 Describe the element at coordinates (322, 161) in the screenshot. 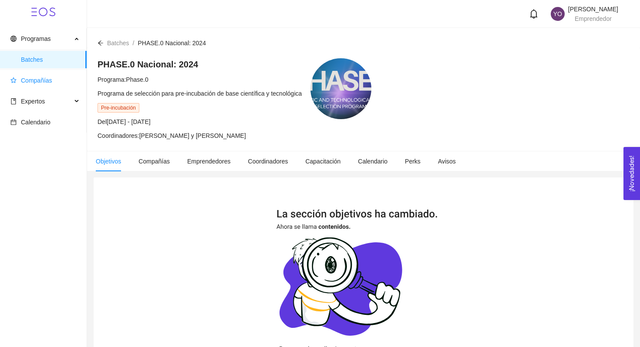

I see `span: Capacitación` at that location.